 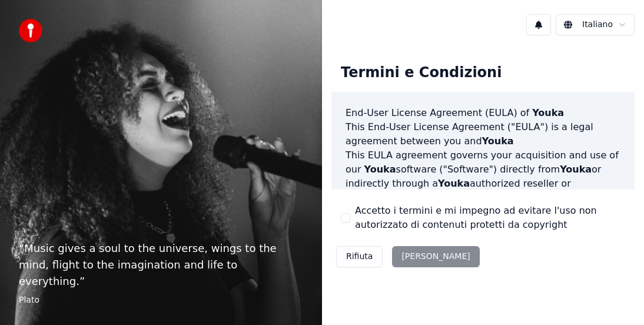 I want to click on h3: End-User License Agreement (EULA) of, so click(x=482, y=113).